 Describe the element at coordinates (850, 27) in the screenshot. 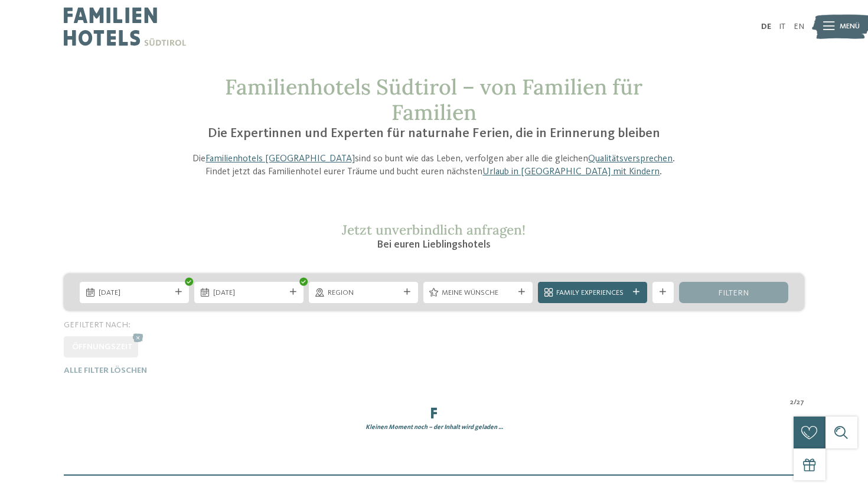

I see `span: Menü` at that location.